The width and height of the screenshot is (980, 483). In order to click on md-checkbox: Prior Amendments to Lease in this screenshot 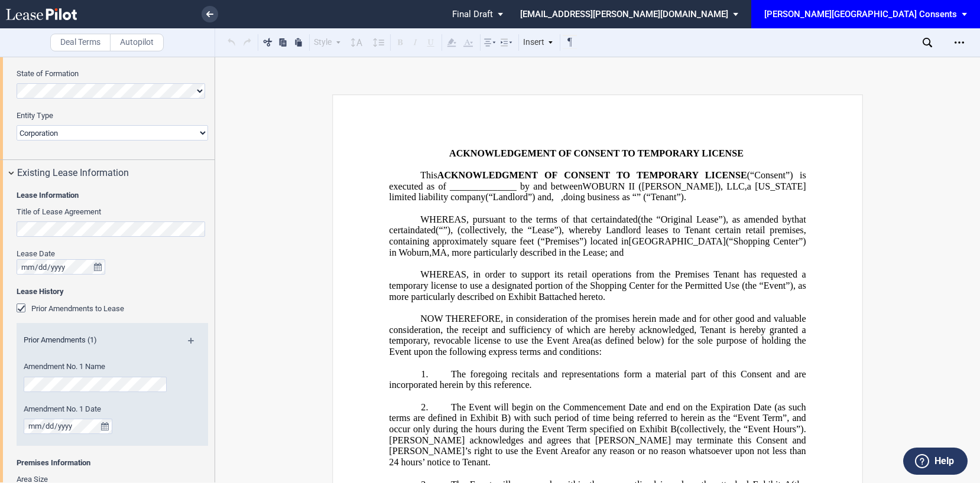, I will do `click(70, 309)`.